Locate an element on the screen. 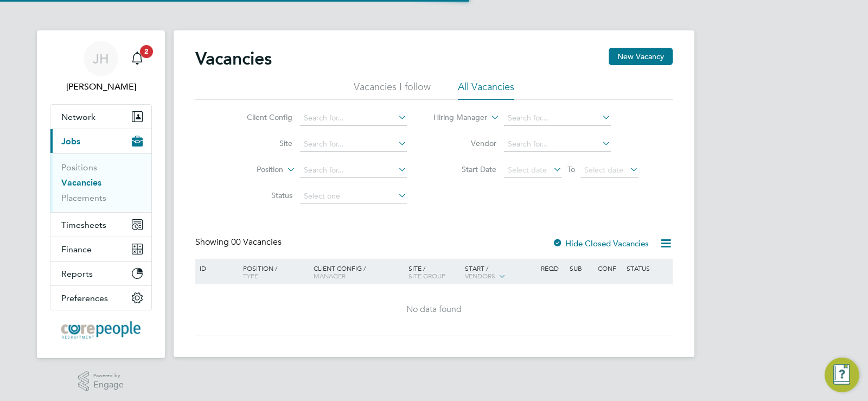 The width and height of the screenshot is (868, 401). span: Network is located at coordinates (78, 117).